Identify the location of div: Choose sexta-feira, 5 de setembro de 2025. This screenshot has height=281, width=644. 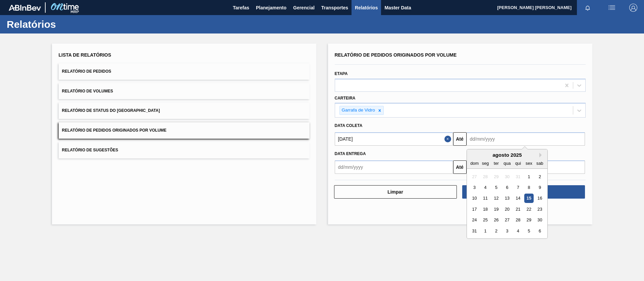
(529, 231).